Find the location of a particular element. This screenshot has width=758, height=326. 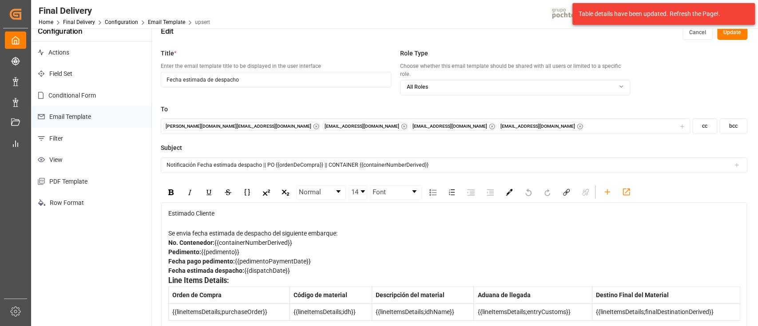

a: Configuration is located at coordinates (121, 22).